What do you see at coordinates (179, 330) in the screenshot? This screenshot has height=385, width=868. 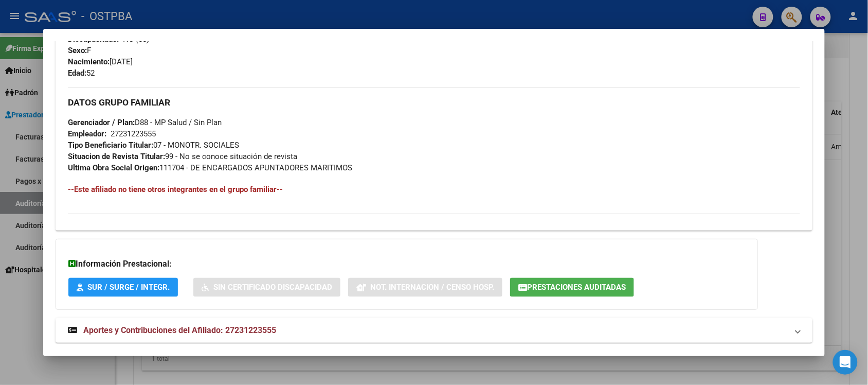 I see `span: Aportes y Contribuciones del Afiliado: 27231223555` at bounding box center [179, 330].